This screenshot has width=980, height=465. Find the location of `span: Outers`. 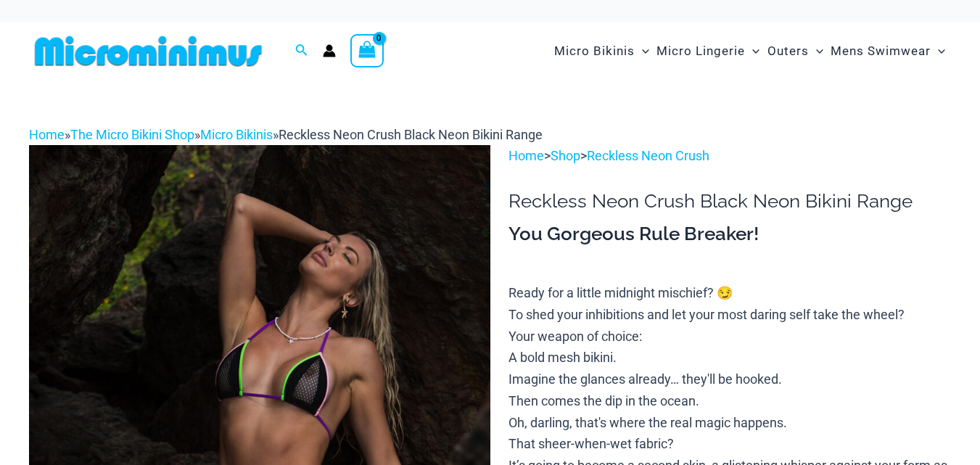

span: Outers is located at coordinates (788, 51).